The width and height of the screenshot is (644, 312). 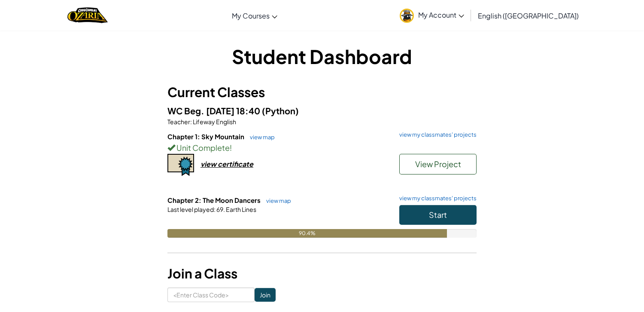 I want to click on a: My Courses, so click(x=254, y=16).